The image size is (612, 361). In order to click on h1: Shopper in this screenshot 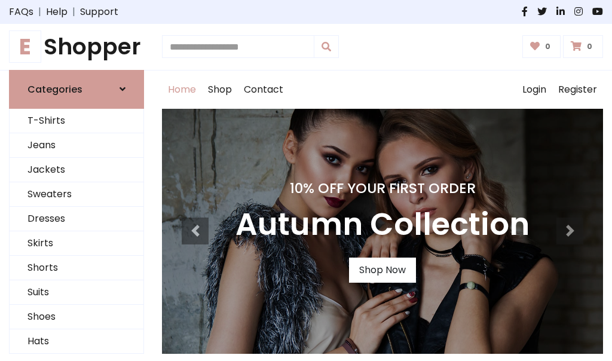, I will do `click(77, 47)`.